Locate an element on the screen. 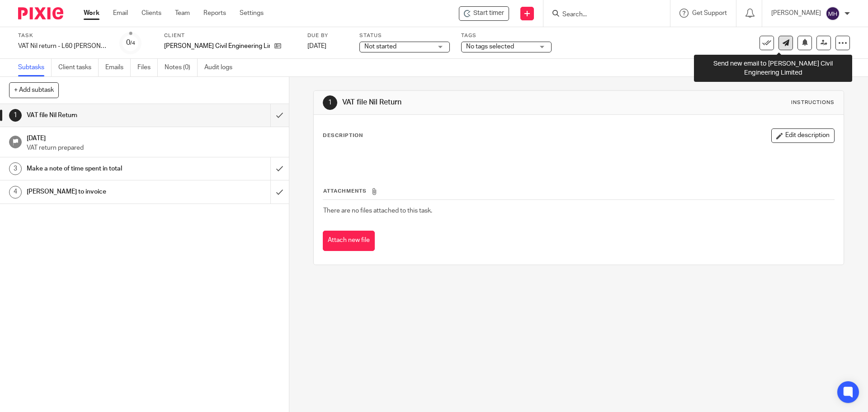  span: Attachments is located at coordinates (345, 191).